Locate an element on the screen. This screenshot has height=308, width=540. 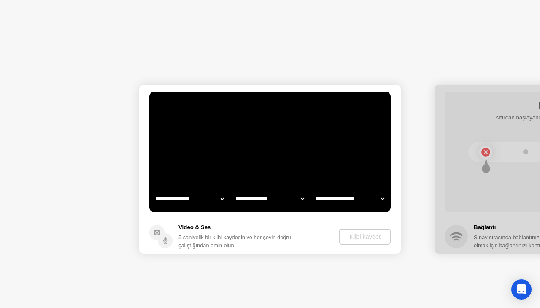
button: Klibi kaydet is located at coordinates (365, 237).